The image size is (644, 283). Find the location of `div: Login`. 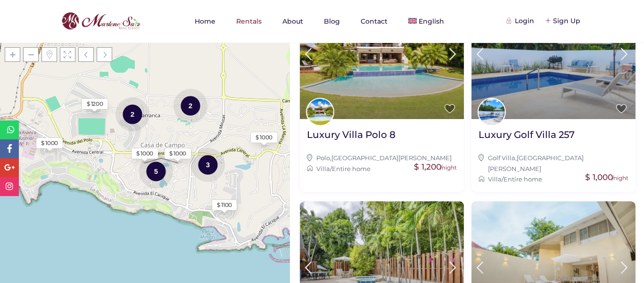

div: Login is located at coordinates (522, 21).